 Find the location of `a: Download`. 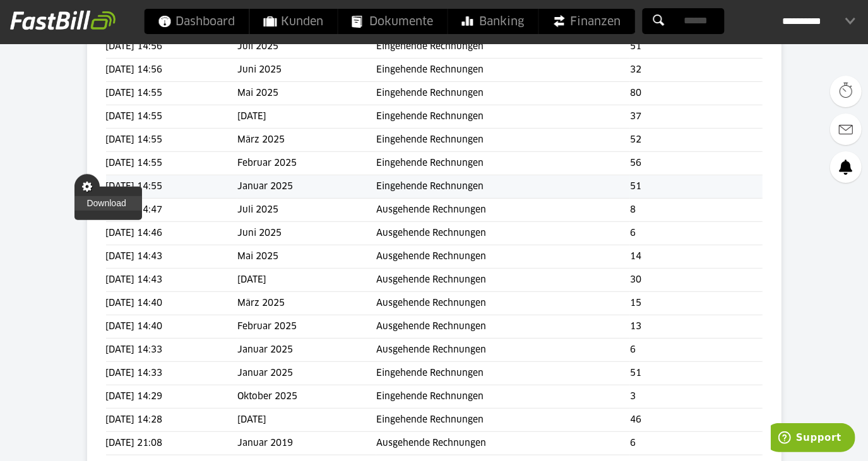

a: Download is located at coordinates (108, 203).